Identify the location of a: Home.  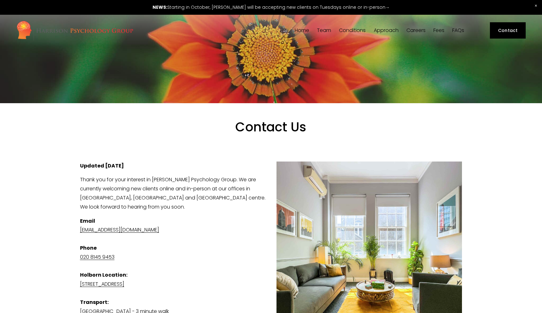
(302, 30).